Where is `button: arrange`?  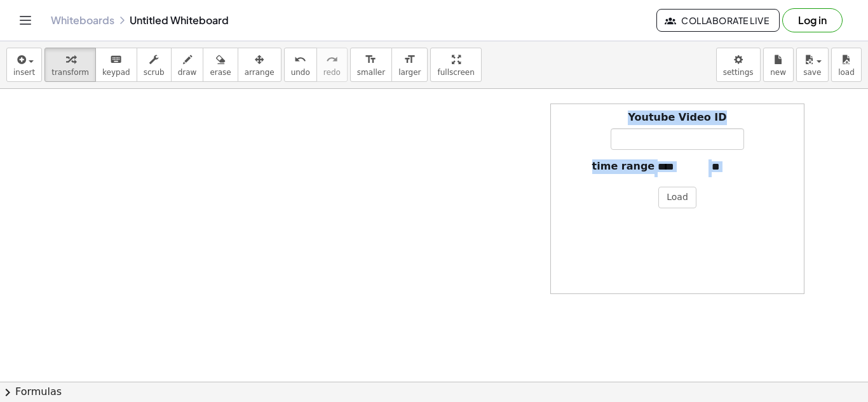 button: arrange is located at coordinates (259, 64).